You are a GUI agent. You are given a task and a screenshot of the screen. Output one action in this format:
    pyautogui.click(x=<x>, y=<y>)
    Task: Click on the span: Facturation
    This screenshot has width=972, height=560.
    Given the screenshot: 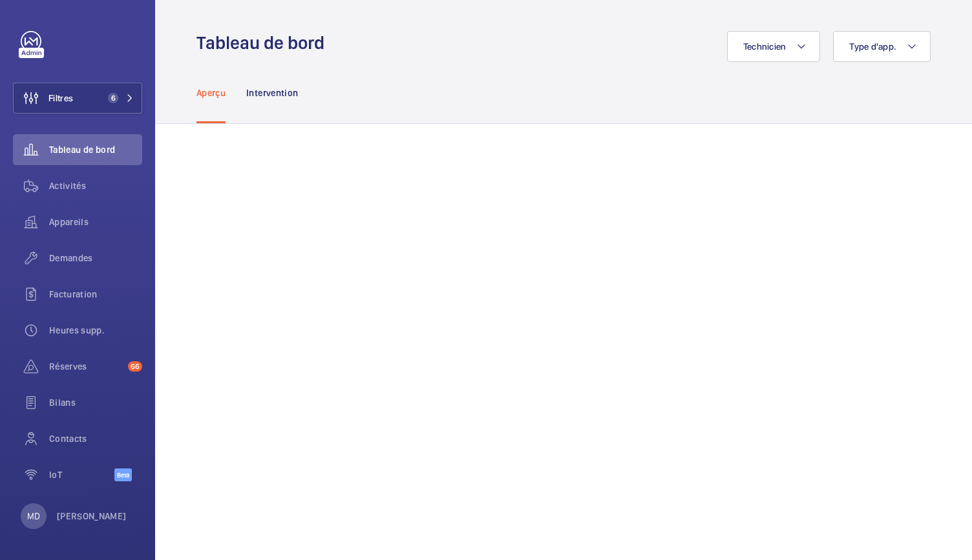 What is the action you would take?
    pyautogui.click(x=96, y=294)
    